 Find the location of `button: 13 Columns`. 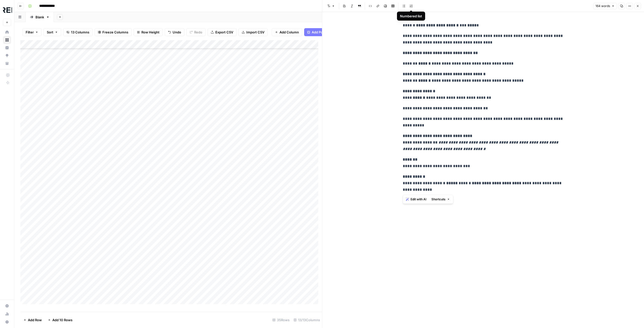

button: 13 Columns is located at coordinates (78, 32).